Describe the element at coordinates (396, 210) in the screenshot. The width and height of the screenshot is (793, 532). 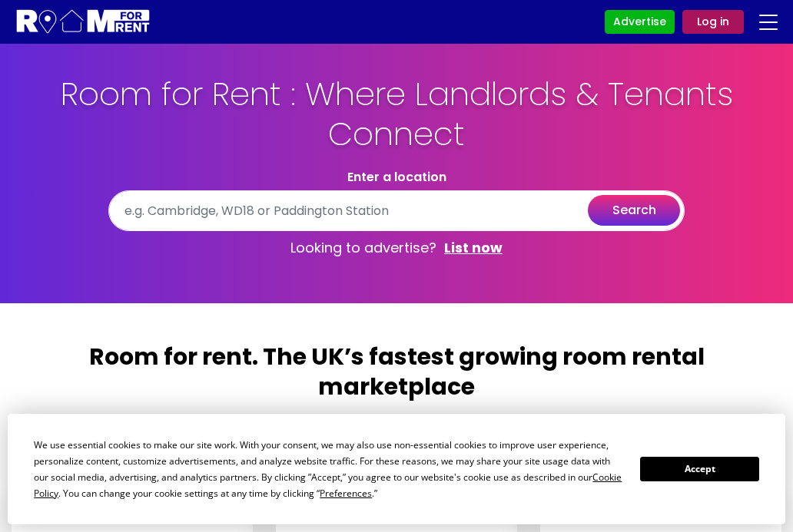
I see `input: e.g. Cambridge, WD18 or Paddington Station` at that location.